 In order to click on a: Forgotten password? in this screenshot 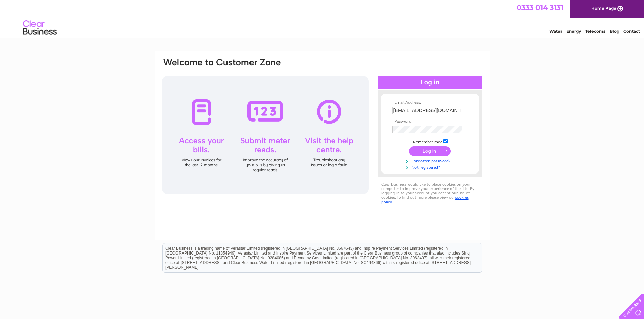, I will do `click(431, 161)`.